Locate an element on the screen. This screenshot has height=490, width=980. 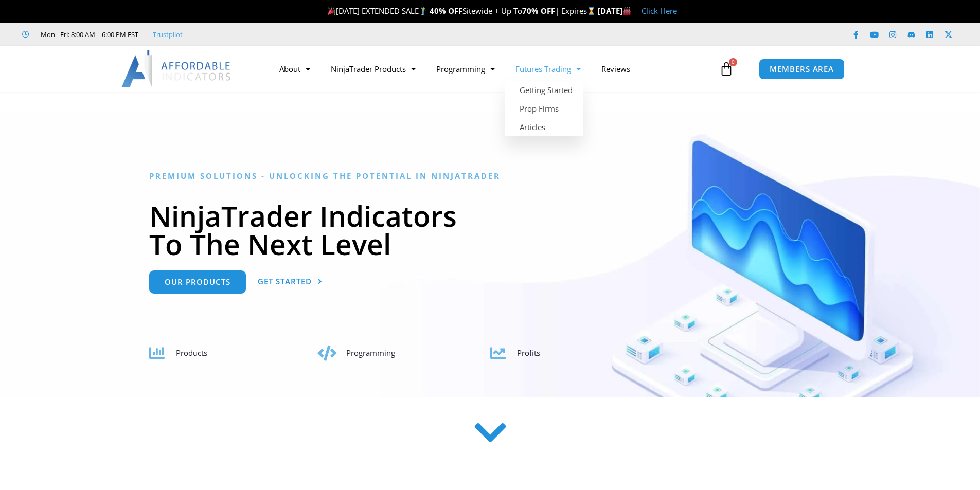
a: Click Here is located at coordinates (659, 11).